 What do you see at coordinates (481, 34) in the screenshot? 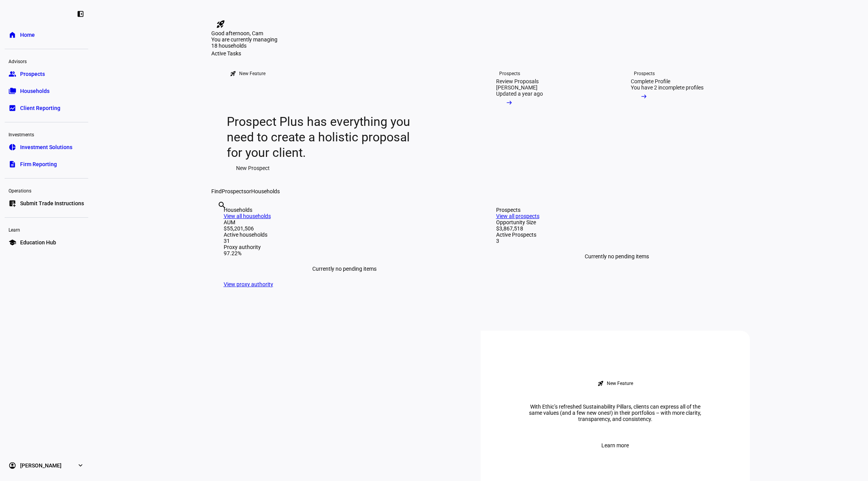
I see `div: Good afternoon, Cam` at bounding box center [481, 34].